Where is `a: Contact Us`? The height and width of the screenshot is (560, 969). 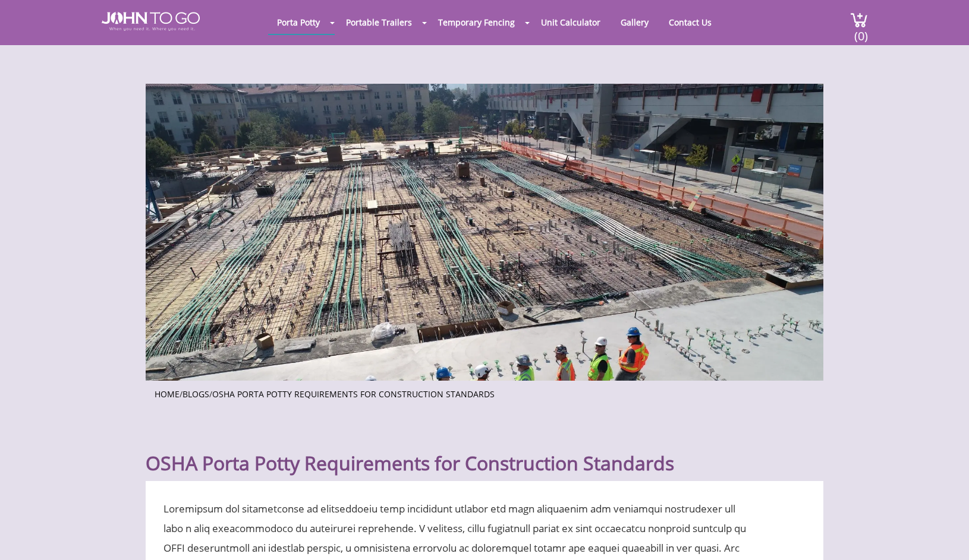 a: Contact Us is located at coordinates (690, 22).